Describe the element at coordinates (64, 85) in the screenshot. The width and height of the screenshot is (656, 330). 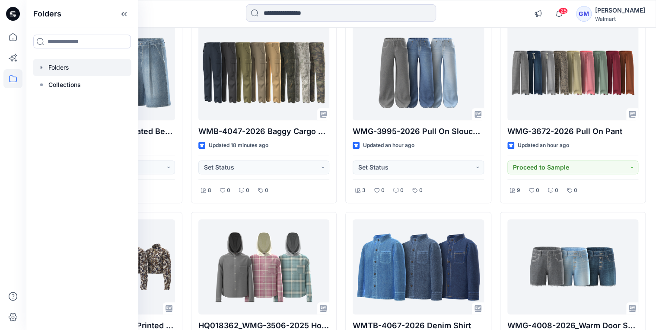
I see `p: Collections` at that location.